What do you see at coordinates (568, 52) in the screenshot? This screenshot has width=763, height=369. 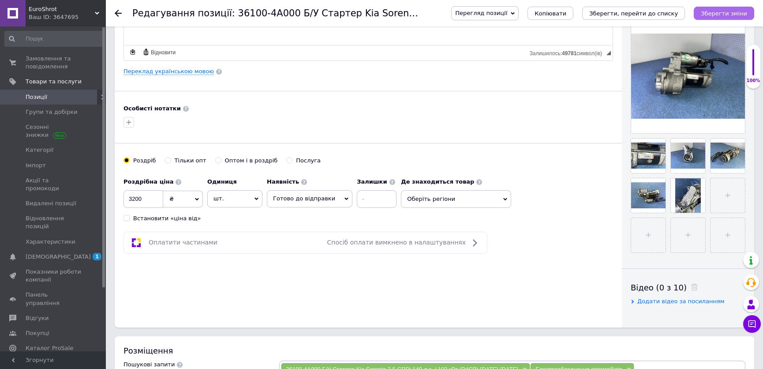 I see `div: Кiлькiсть символiв` at bounding box center [568, 52].